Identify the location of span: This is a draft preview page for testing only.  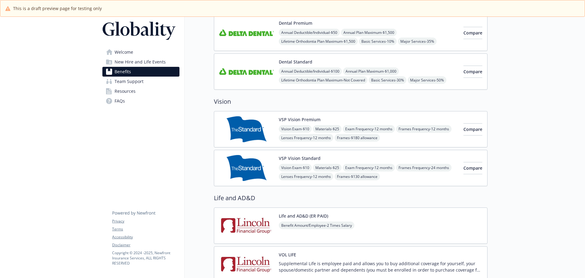
(57, 8).